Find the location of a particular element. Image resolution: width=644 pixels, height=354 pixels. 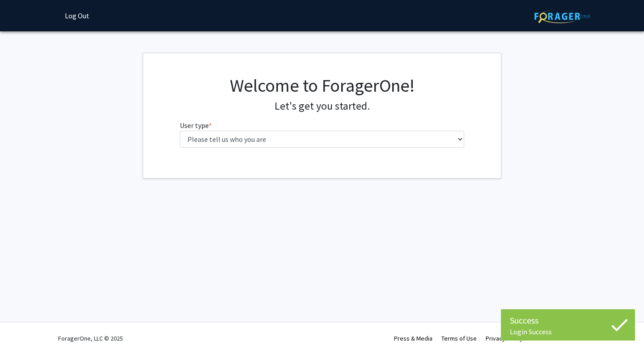

img: ForagerOne Logo is located at coordinates (562, 16).